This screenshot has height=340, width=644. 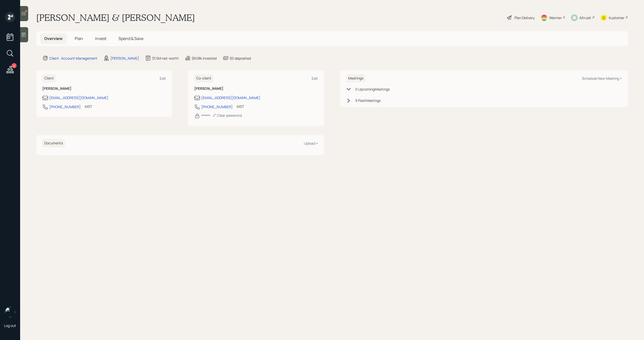 I want to click on div: Upload +, so click(x=311, y=143).